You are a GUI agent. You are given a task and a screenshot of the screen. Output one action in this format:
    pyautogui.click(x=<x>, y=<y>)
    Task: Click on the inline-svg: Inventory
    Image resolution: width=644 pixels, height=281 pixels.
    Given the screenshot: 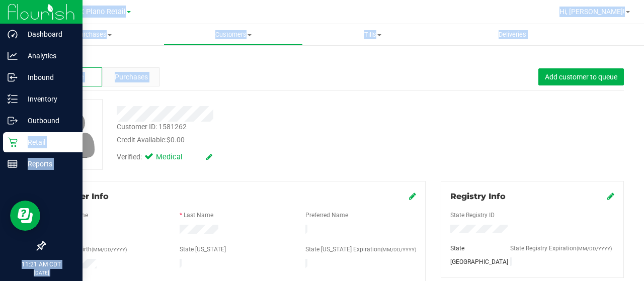 What is the action you would take?
    pyautogui.click(x=13, y=99)
    